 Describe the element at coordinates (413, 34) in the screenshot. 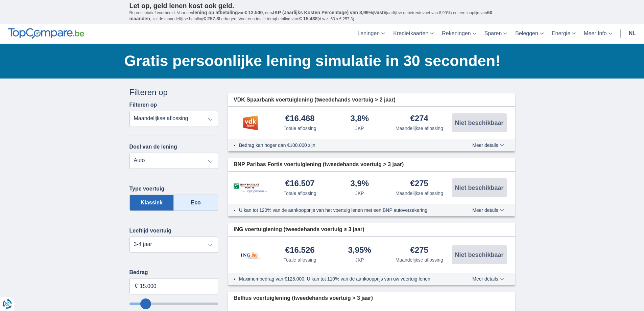

I see `a: Kredietkaarten` at that location.